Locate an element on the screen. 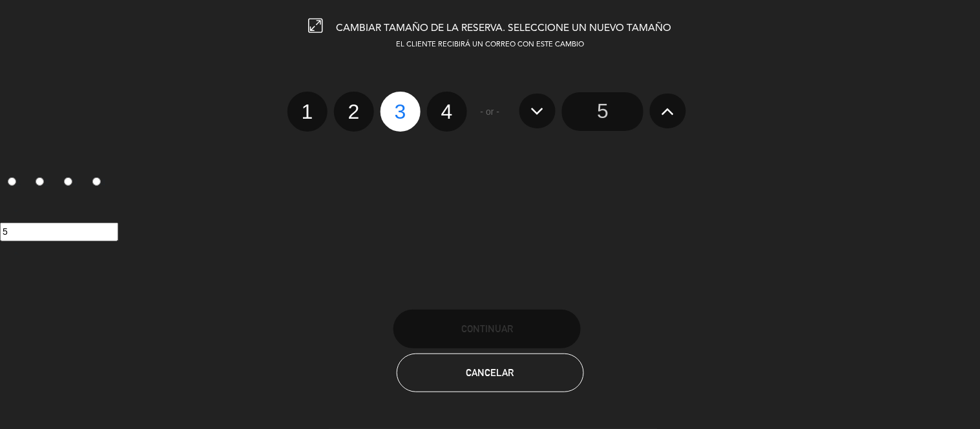 Image resolution: width=980 pixels, height=429 pixels. span: - or - is located at coordinates (490, 112).